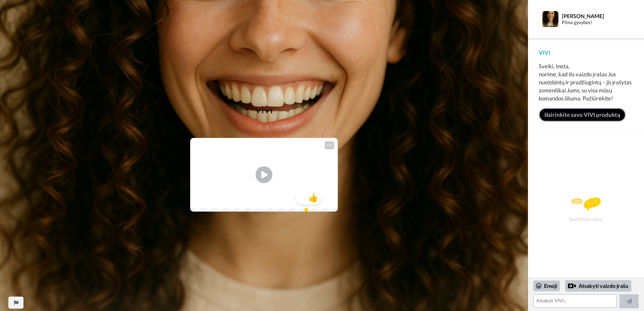 The height and width of the screenshot is (311, 644). What do you see at coordinates (598, 286) in the screenshot?
I see `div: Atsakyti vaizdo įrašu` at bounding box center [598, 286].